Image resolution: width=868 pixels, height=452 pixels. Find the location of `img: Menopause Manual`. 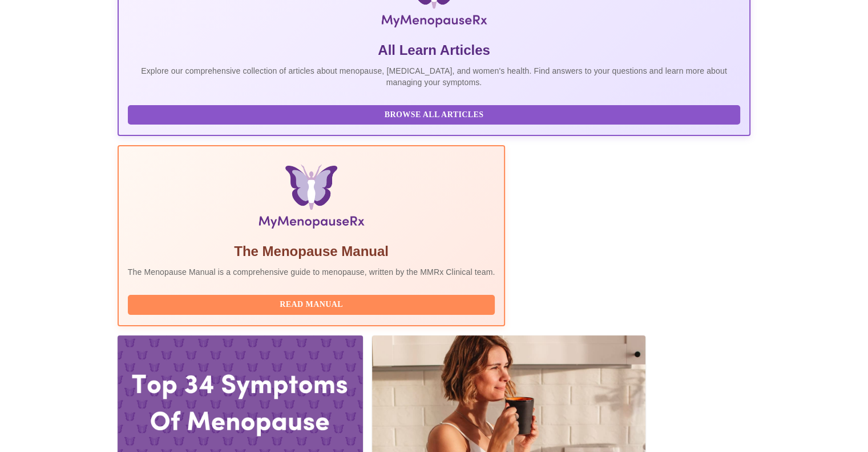

img: Menopause Manual is located at coordinates (311, 199).